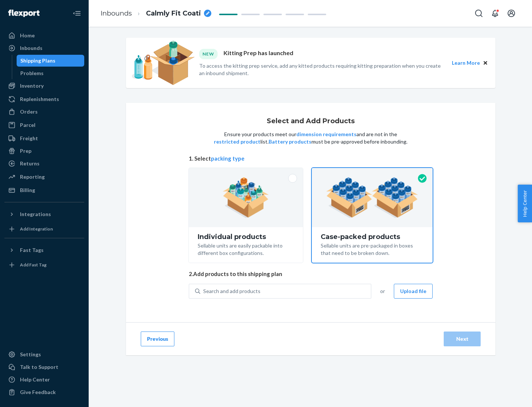 The image size is (532, 407). I want to click on div: Individual products, so click(246, 237).